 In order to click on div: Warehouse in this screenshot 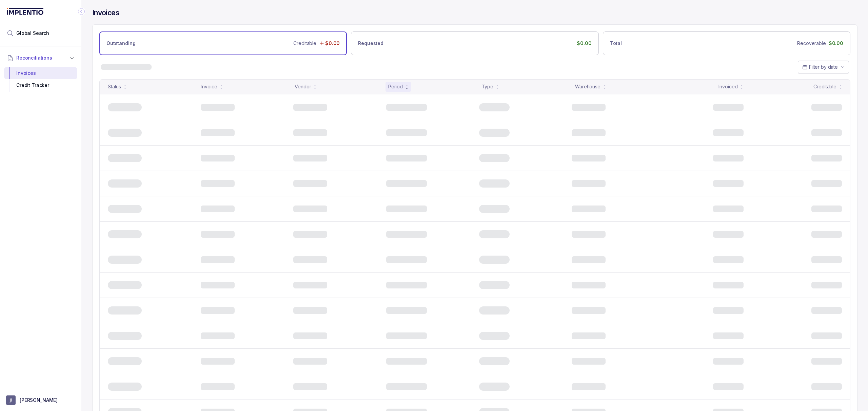, I will do `click(588, 87)`.